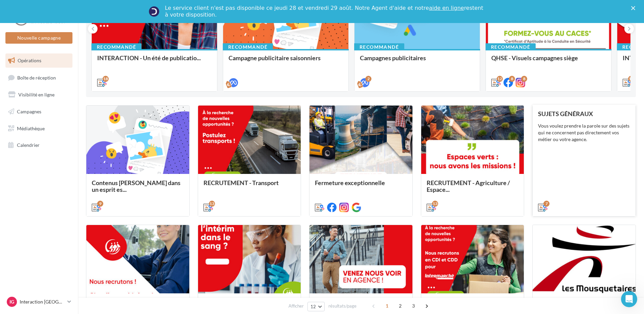 The image size is (644, 314). Describe the element at coordinates (39, 95) in the screenshot. I see `a: Visibilité en ligne` at that location.